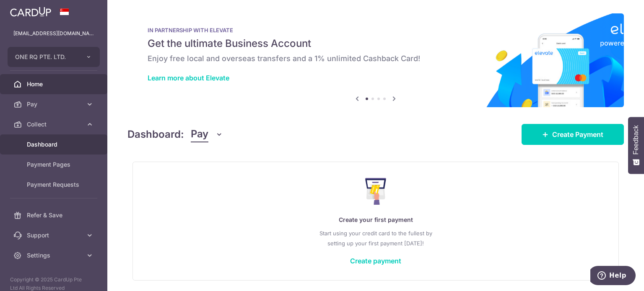  I want to click on p: Create your first payment, so click(376, 220).